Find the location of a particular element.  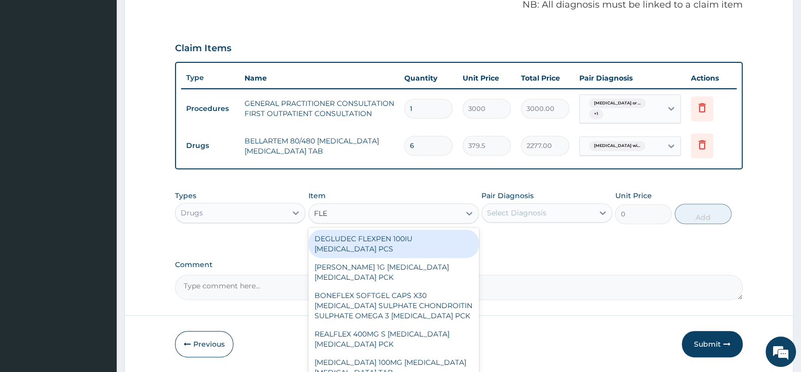

th: Pair Diagnosis is located at coordinates (630, 78).